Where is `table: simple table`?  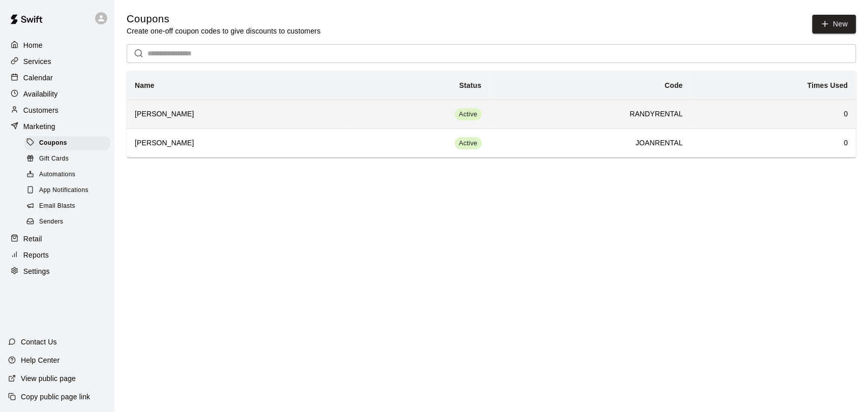 table: simple table is located at coordinates (491, 114).